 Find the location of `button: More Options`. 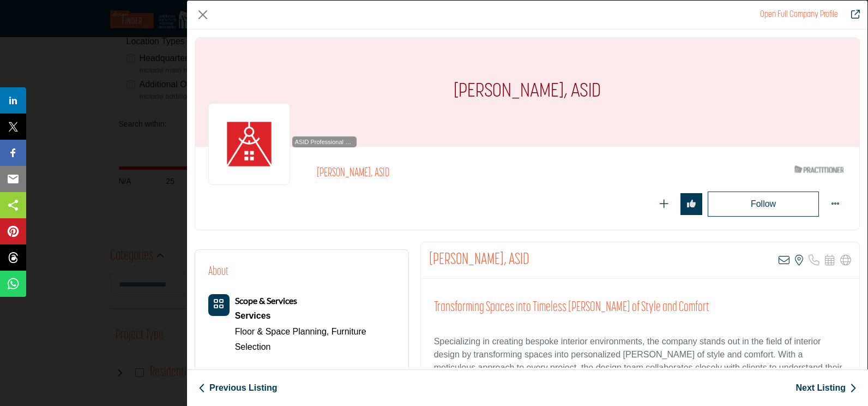

button: More Options is located at coordinates (835, 203).